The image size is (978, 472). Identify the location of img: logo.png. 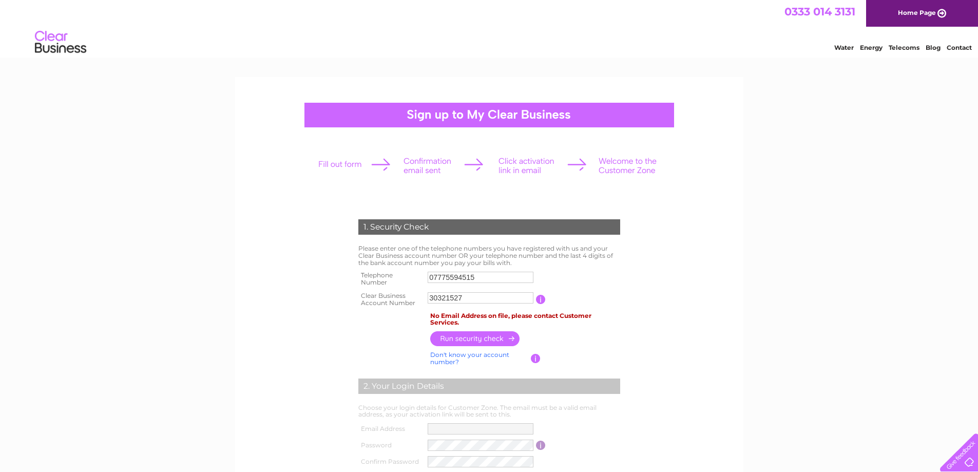
(61, 42).